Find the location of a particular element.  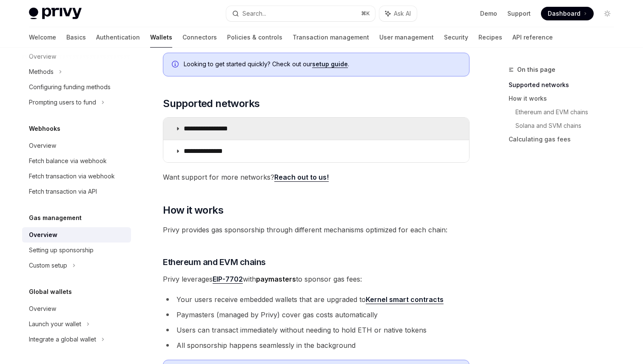

a: Configuring funding methods is located at coordinates (77, 87).